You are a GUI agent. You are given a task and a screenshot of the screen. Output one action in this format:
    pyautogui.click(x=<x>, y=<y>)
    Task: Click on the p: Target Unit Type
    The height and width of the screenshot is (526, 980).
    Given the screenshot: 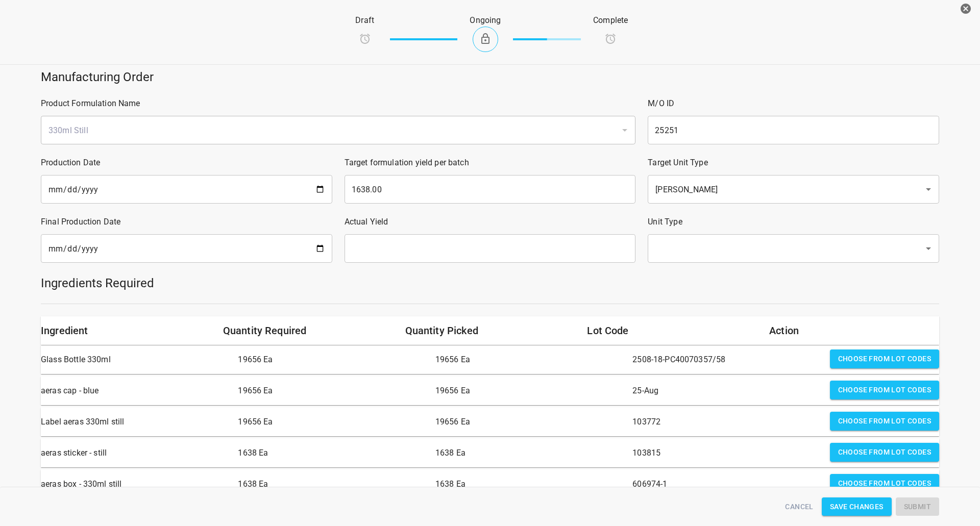 What is the action you would take?
    pyautogui.click(x=793, y=163)
    